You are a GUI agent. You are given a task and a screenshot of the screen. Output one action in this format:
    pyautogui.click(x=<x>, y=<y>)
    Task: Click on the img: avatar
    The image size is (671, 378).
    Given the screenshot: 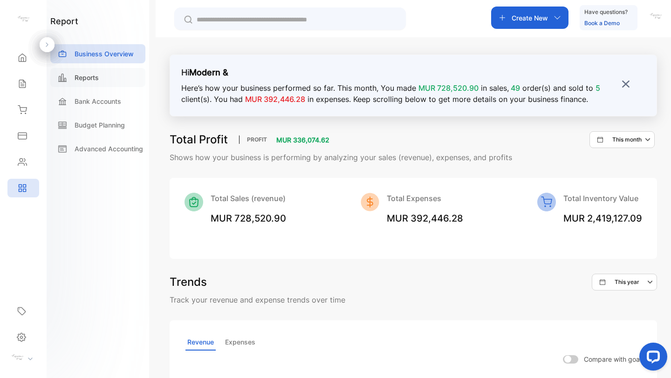 What is the action you would take?
    pyautogui.click(x=656, y=16)
    